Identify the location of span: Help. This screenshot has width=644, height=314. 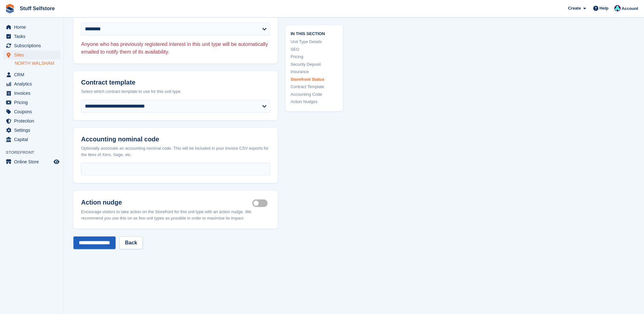
(604, 8).